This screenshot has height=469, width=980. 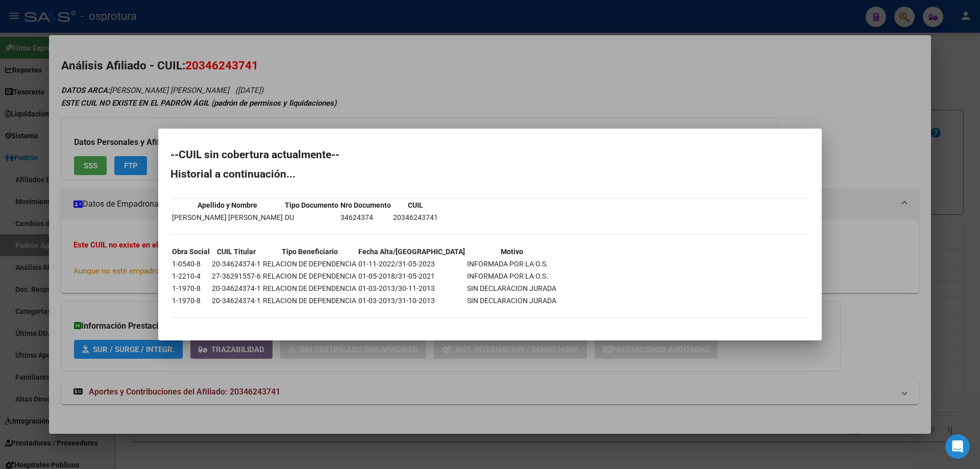 I want to click on th: CUIL Titular, so click(x=236, y=251).